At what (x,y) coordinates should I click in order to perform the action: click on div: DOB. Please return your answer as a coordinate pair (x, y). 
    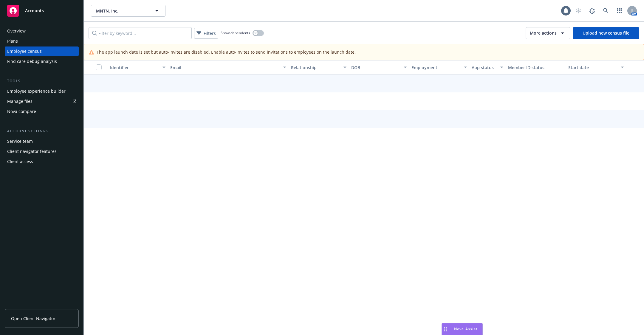
    Looking at the image, I should click on (376, 68).